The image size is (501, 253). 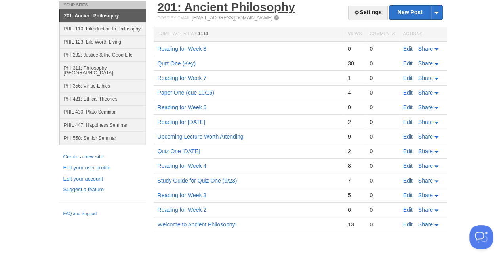 What do you see at coordinates (102, 5) in the screenshot?
I see `li: Your Sites` at bounding box center [102, 5].